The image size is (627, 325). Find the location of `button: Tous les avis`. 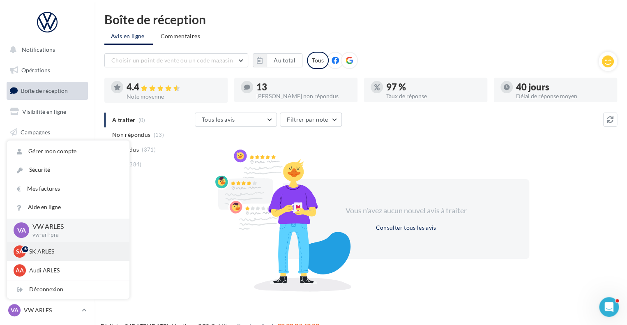

button: Tous les avis is located at coordinates (236, 119).